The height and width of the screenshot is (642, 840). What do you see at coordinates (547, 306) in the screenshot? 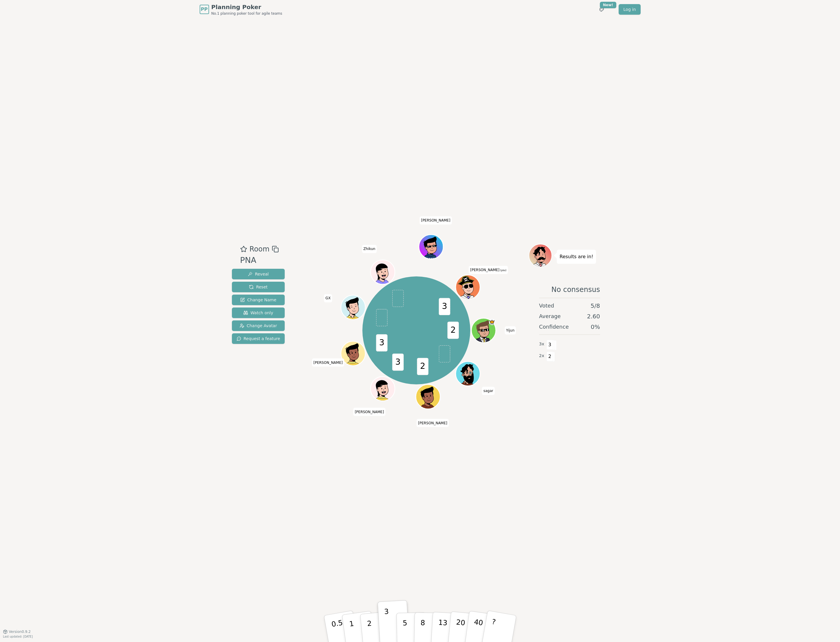
I see `span: Voted` at bounding box center [547, 306].